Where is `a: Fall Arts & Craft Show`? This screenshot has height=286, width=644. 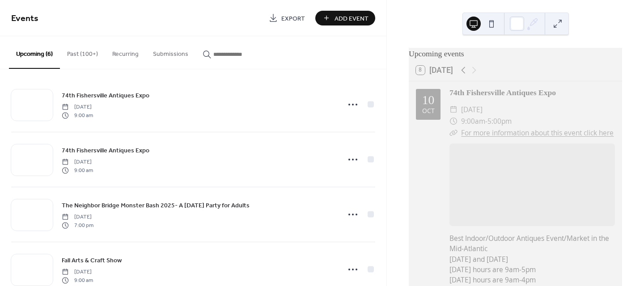 a: Fall Arts & Craft Show is located at coordinates (91, 260).